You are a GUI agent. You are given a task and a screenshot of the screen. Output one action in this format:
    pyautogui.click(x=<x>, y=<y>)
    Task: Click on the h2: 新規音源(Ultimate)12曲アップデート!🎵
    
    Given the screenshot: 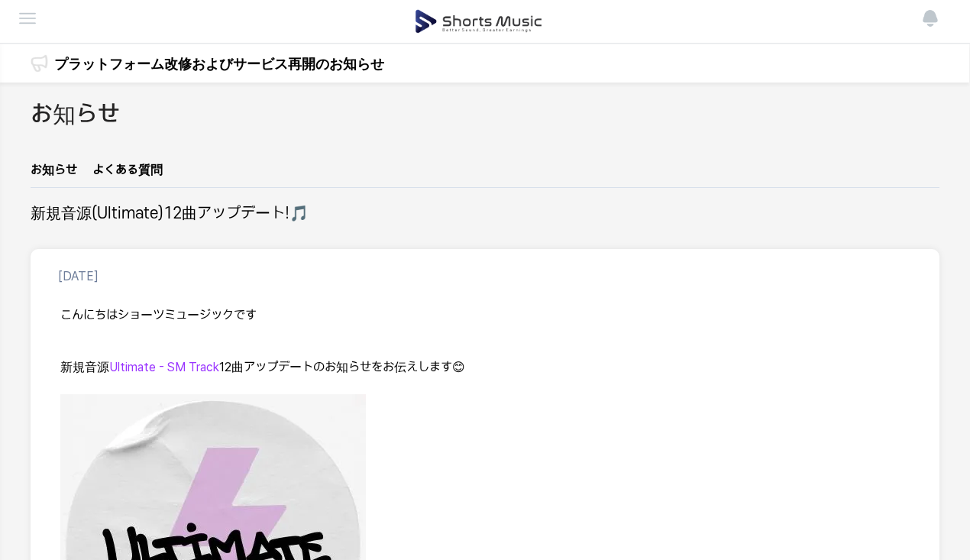 What is the action you would take?
    pyautogui.click(x=169, y=213)
    